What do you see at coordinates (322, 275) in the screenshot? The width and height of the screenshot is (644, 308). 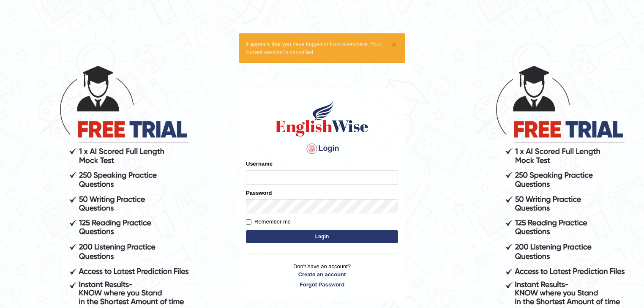 I see `p: Don't have an account?` at bounding box center [322, 275].